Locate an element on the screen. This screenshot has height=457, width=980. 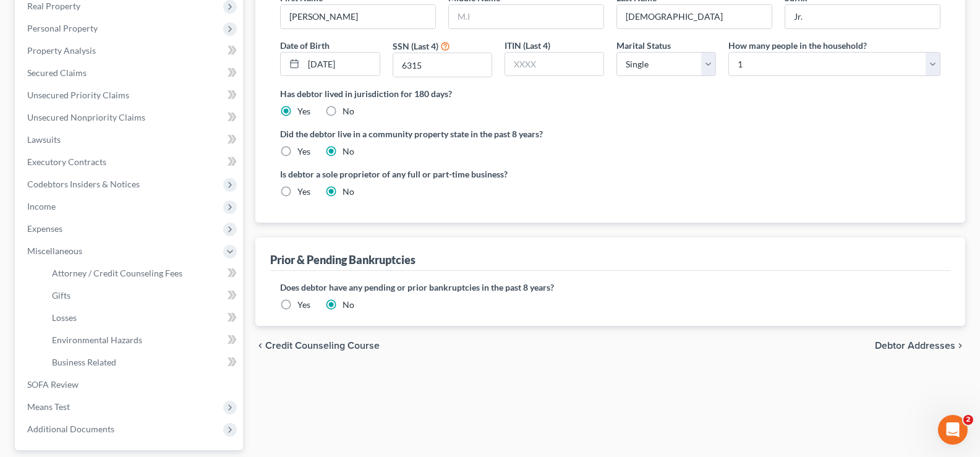
span: Attorney / Credit Counseling Fees is located at coordinates (117, 273).